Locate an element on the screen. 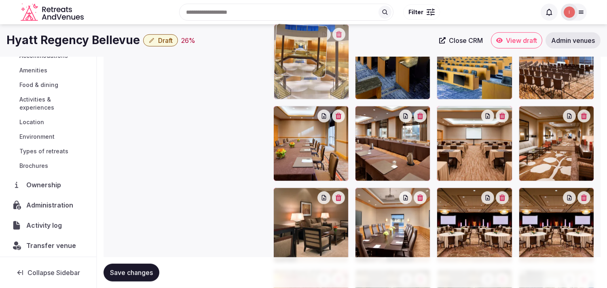 This screenshot has height=288, width=607. a: Food & dining is located at coordinates (48, 85).